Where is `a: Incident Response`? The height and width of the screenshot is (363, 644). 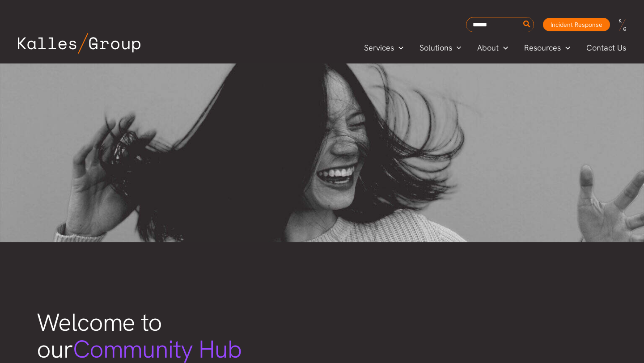
a: Incident Response is located at coordinates (577, 25).